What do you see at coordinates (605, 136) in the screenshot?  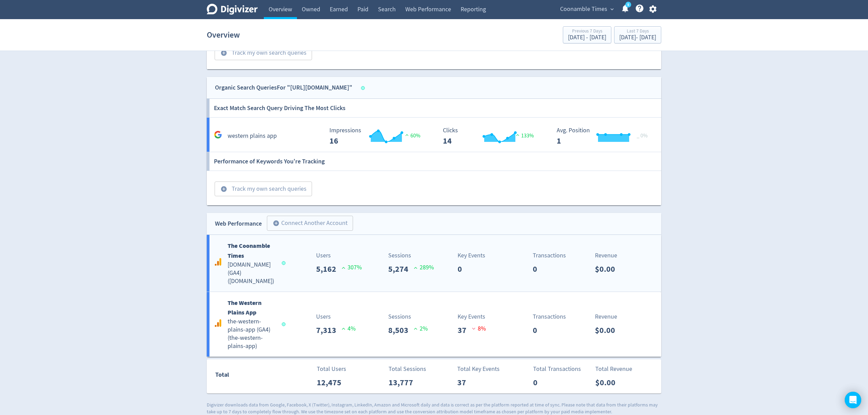 I see `svg: Avg. Position 1` at bounding box center [605, 136].